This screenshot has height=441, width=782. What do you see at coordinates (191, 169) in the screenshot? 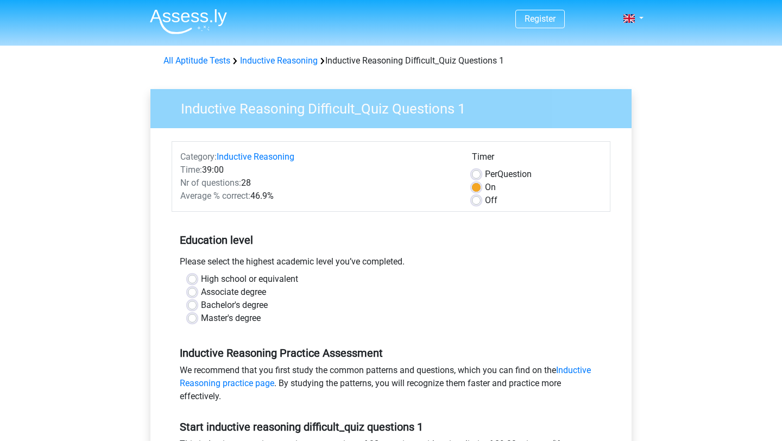
I see `span: Time:` at bounding box center [191, 169].